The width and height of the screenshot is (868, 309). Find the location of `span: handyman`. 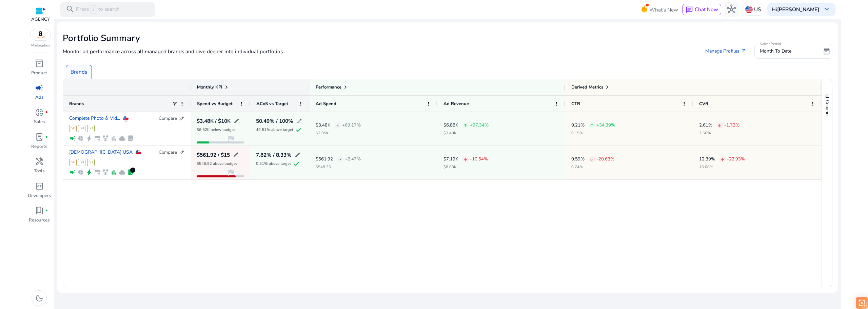

span: handyman is located at coordinates (39, 162).